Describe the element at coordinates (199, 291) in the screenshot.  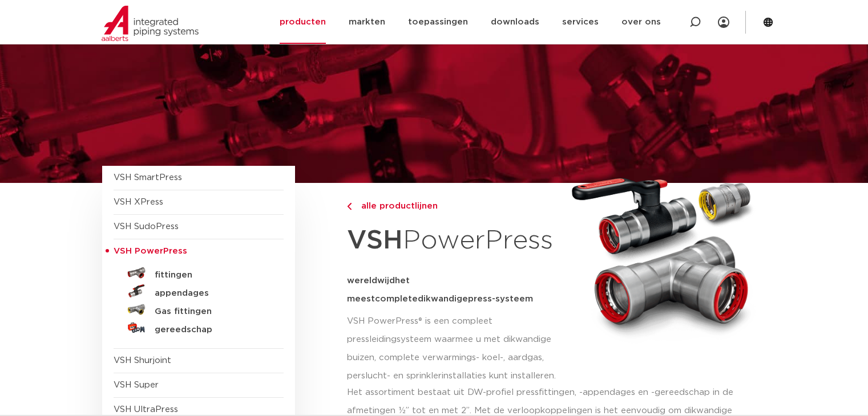
I see `a: appendages` at that location.